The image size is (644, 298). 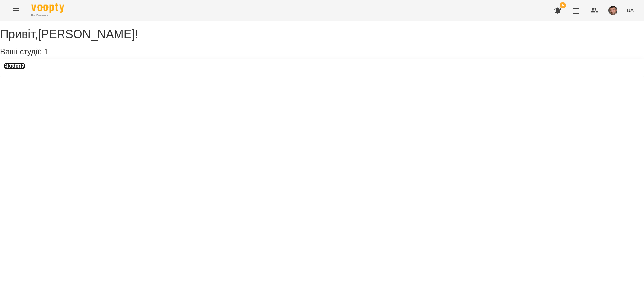 What do you see at coordinates (613, 11) in the screenshot?
I see `img: 75717b8e963fcd04a603066fed3de194.png` at bounding box center [613, 11].